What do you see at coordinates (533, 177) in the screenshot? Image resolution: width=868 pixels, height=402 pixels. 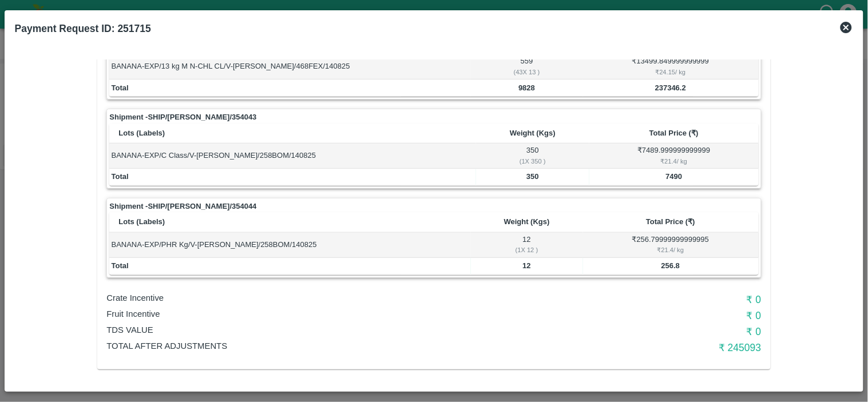 I see `b: 350` at bounding box center [533, 177].